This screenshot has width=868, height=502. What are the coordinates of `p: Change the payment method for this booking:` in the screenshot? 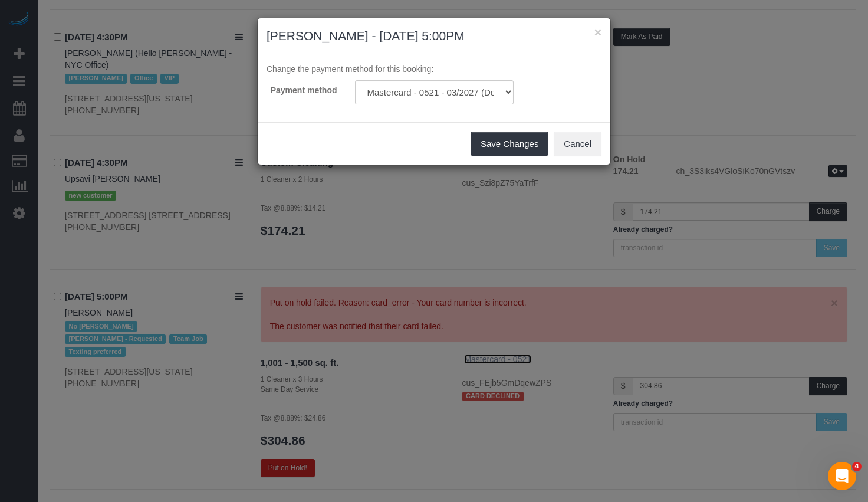 It's located at (434, 69).